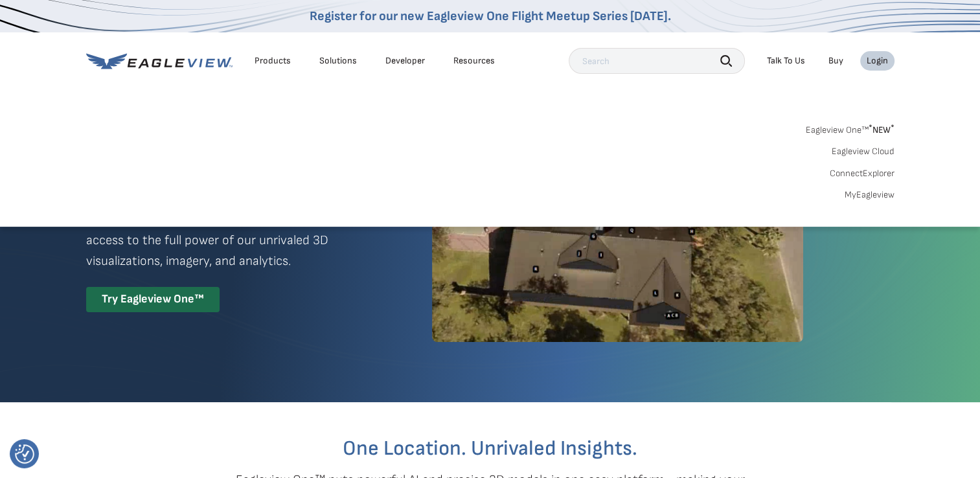  I want to click on h2: One Location. Unrivaled Insights., so click(490, 448).